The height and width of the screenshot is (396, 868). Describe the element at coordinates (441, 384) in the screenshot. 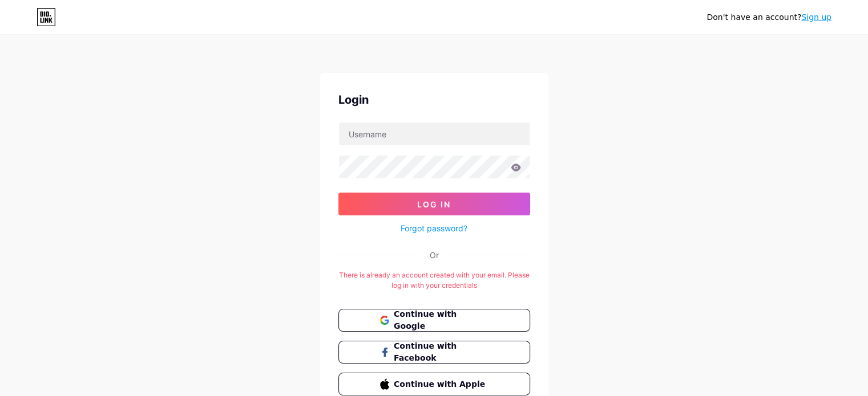

I see `span: Continue with Apple` at that location.